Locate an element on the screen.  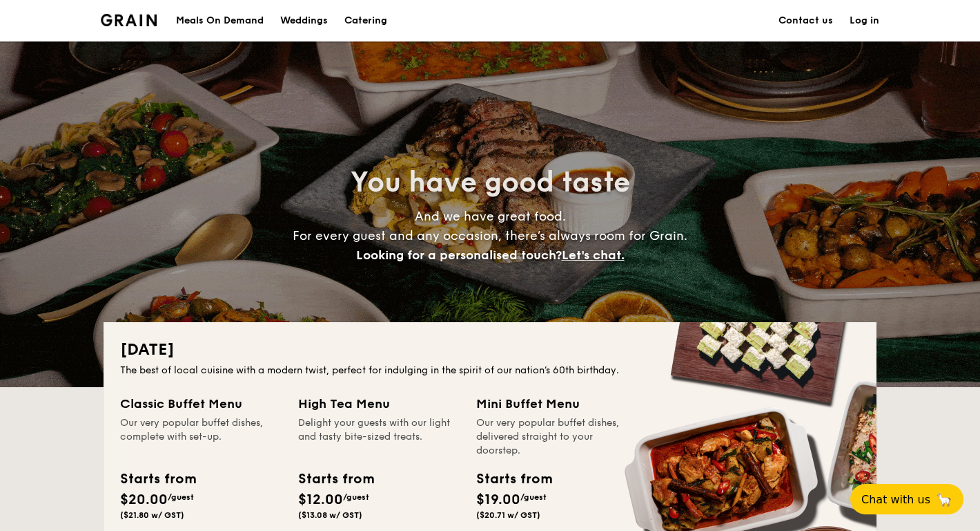
span: $20.00 is located at coordinates (144, 499).